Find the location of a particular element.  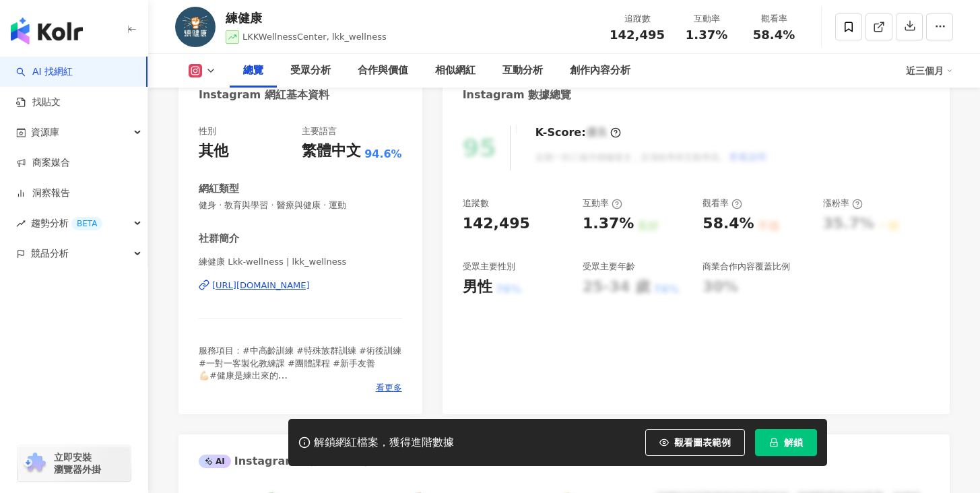

span: 觀看圖表範例 is located at coordinates (702, 443).